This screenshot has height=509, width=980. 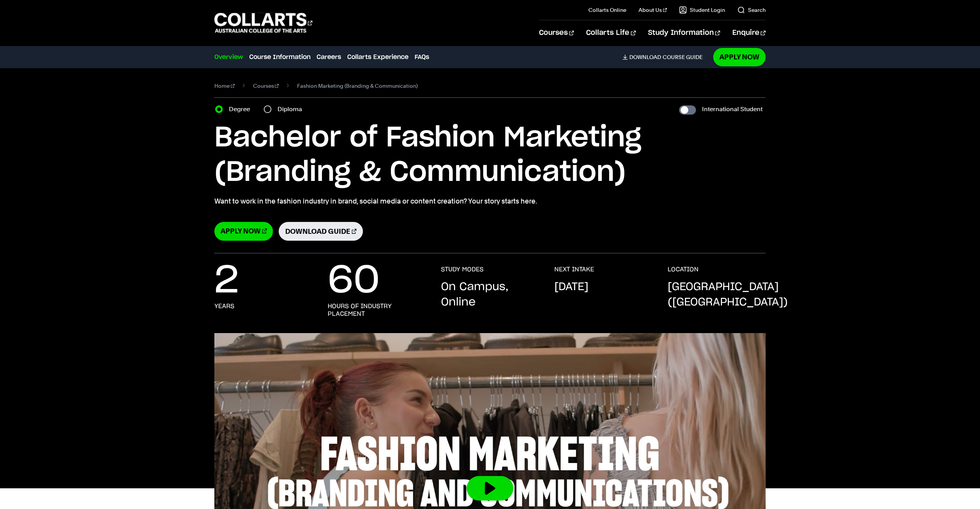 I want to click on a: DownloadCourse Guide, so click(x=665, y=57).